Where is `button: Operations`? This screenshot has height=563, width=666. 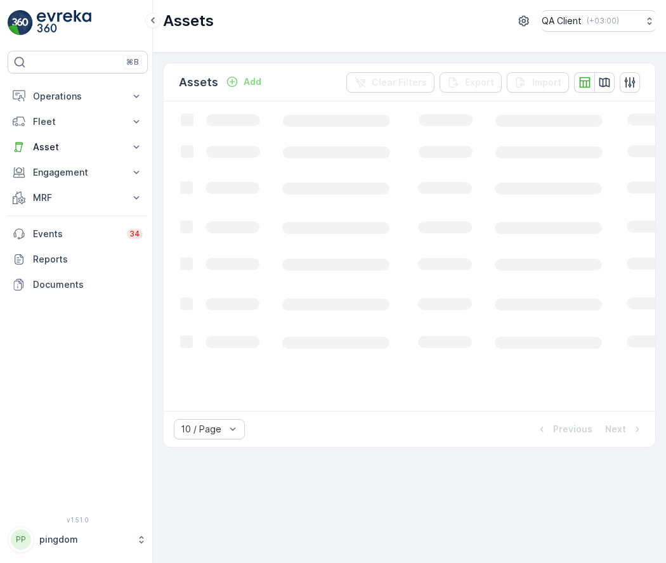
button: Operations is located at coordinates (77, 96).